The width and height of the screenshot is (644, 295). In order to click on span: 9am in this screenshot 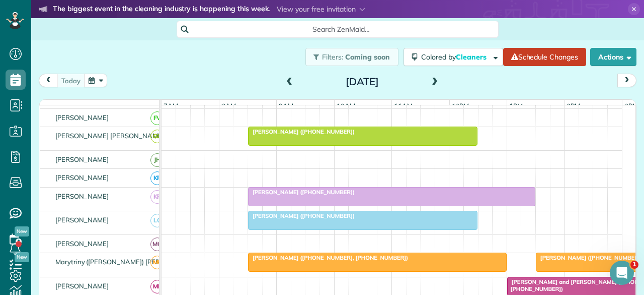, I will do `click(286, 106)`.